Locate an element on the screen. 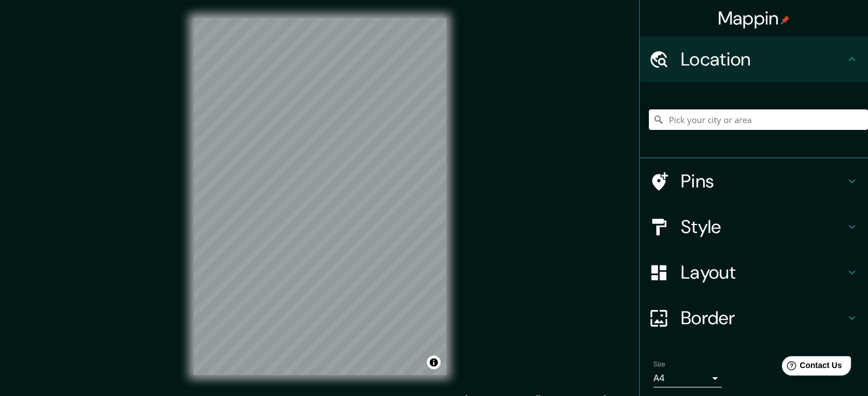 The width and height of the screenshot is (868, 396). h4: Mappin is located at coordinates (754, 18).